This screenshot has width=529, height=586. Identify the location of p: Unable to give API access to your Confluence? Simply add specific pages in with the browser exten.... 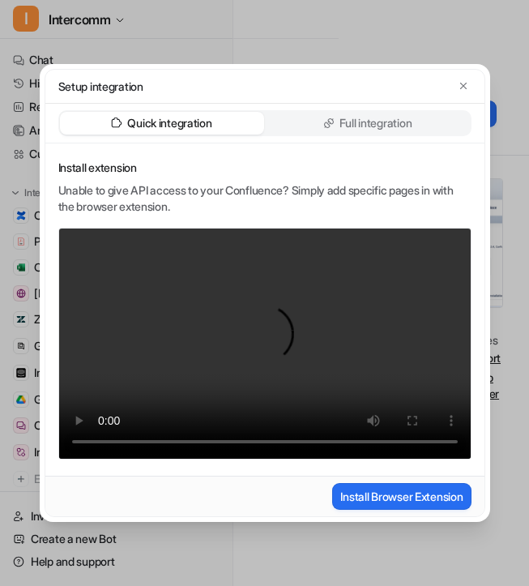
(265, 198).